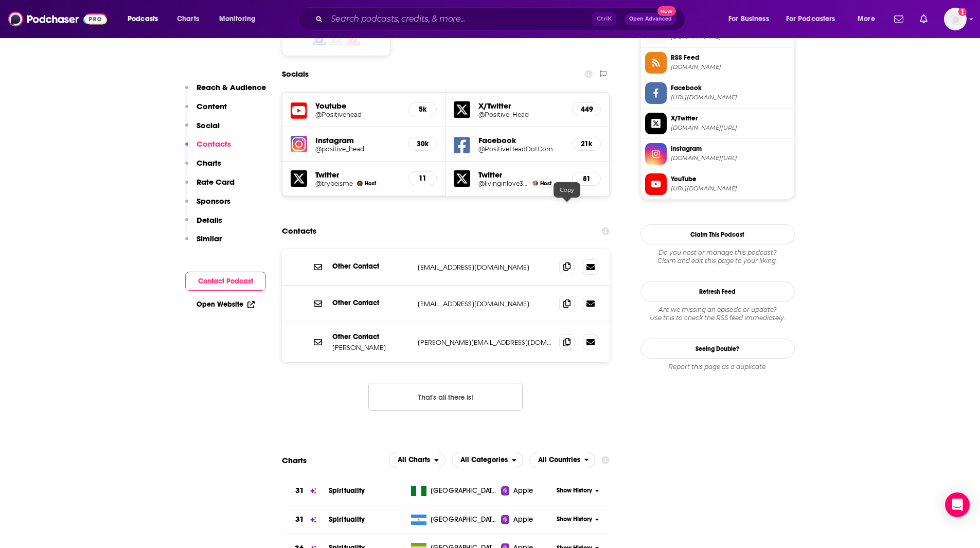  What do you see at coordinates (484, 460) in the screenshot?
I see `span: All Categories` at bounding box center [484, 460].